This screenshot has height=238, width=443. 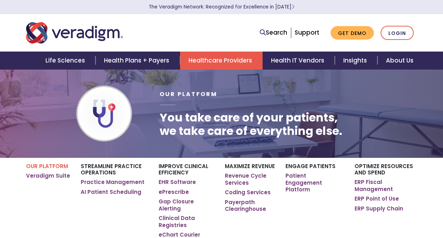 I want to click on a: Life Sciences, so click(x=66, y=60).